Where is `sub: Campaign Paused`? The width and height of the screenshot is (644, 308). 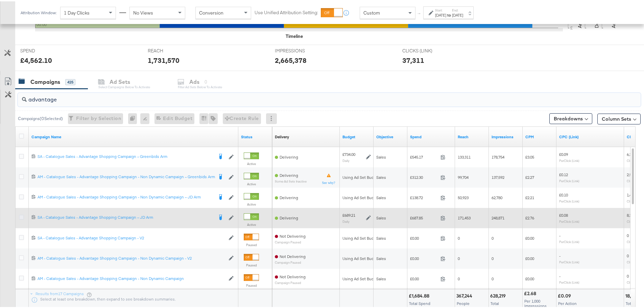
sub: Campaign Paused is located at coordinates (290, 281).